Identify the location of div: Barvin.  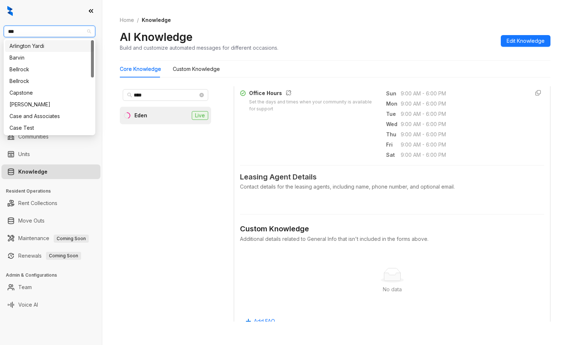
(49, 58).